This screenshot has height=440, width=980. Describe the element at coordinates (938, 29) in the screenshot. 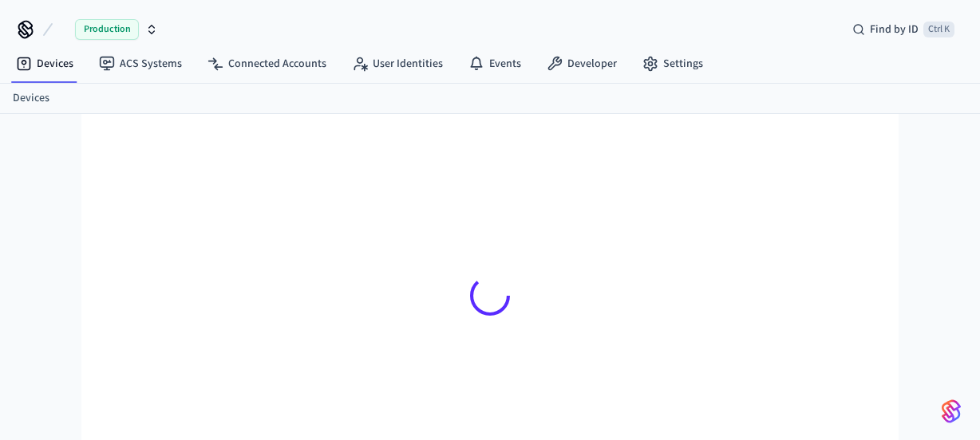

I see `span: Ctrl K` at that location.